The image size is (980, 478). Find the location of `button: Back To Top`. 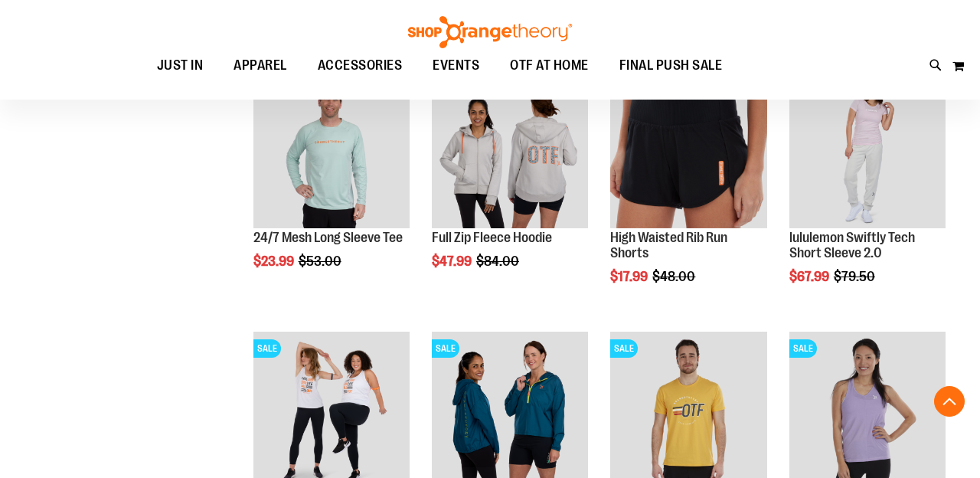

button: Back To Top is located at coordinates (950, 401).